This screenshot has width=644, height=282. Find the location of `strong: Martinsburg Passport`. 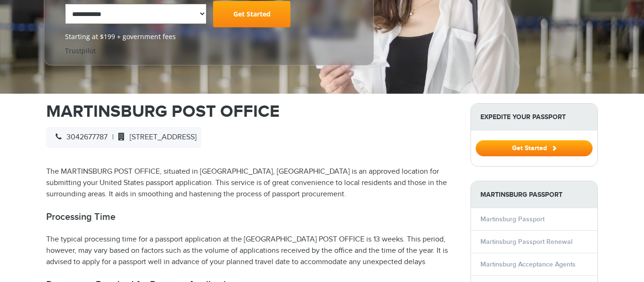

strong: Martinsburg Passport is located at coordinates (534, 194).